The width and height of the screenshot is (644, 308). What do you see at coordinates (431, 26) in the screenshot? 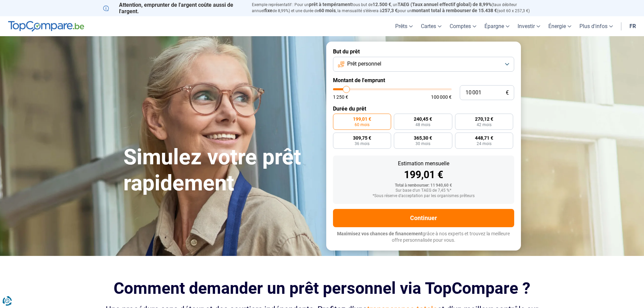
I see `a: Cartes` at bounding box center [431, 26].